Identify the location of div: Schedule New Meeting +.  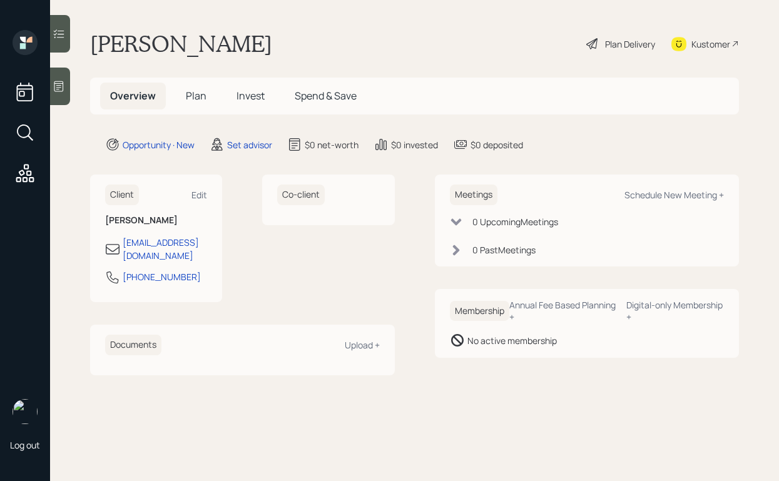
(673, 194).